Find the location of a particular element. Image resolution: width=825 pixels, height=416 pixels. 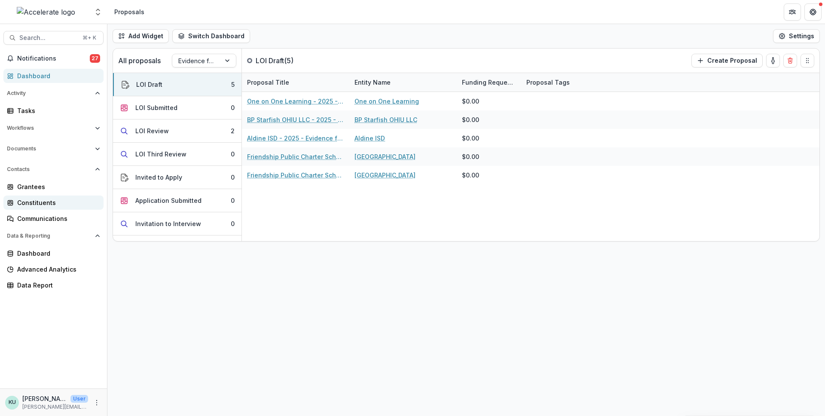

p: All proposals is located at coordinates (139, 61).